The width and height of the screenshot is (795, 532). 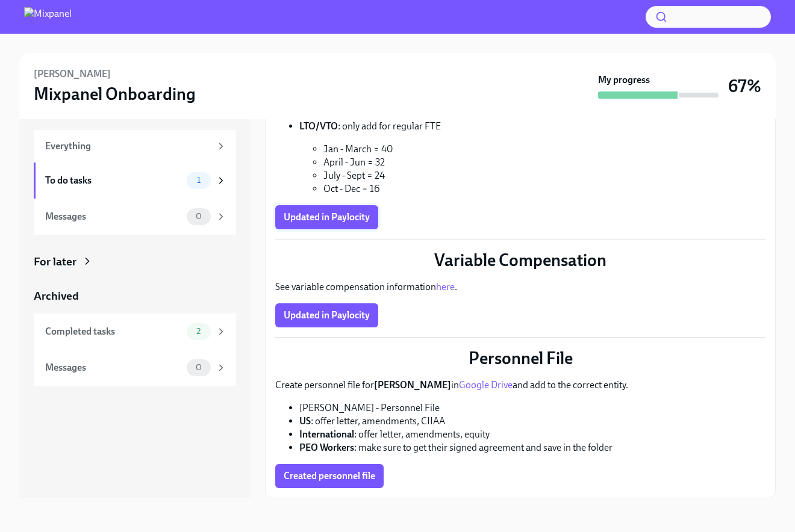 I want to click on a: Archived, so click(x=135, y=296).